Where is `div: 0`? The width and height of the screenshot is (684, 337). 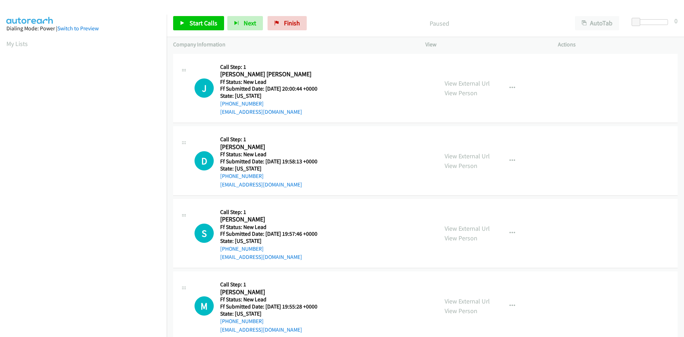 div: 0 is located at coordinates (676, 21).